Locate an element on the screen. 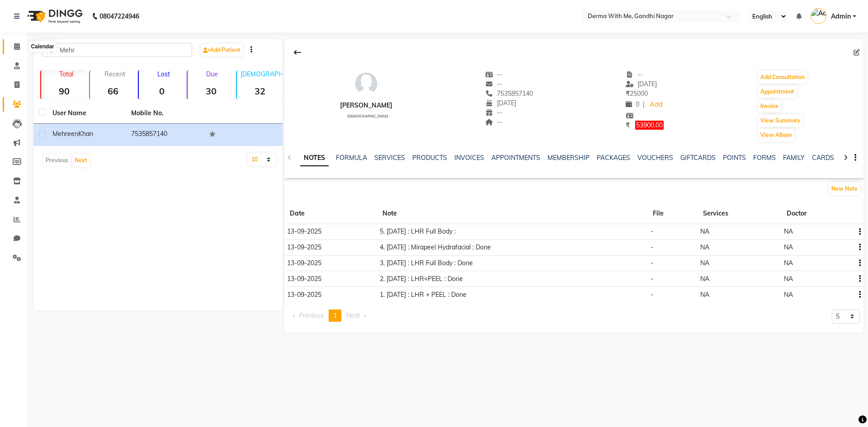 Image resolution: width=868 pixels, height=427 pixels. button: Invoice is located at coordinates (769, 106).